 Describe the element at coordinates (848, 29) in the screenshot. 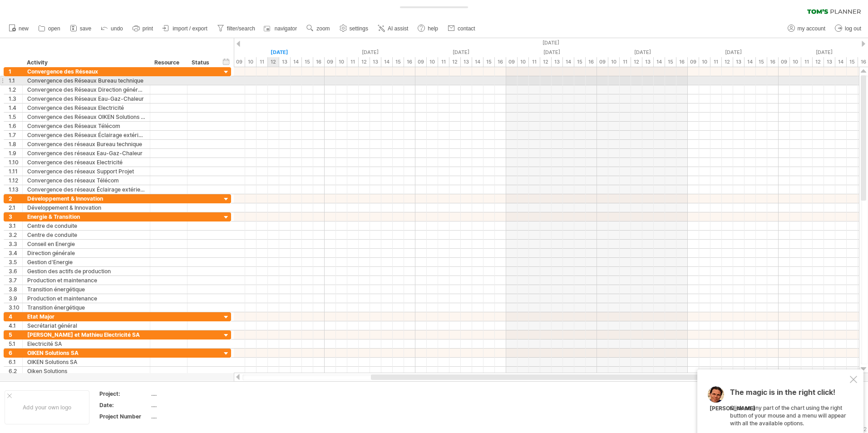

I see `a: log out` at that location.